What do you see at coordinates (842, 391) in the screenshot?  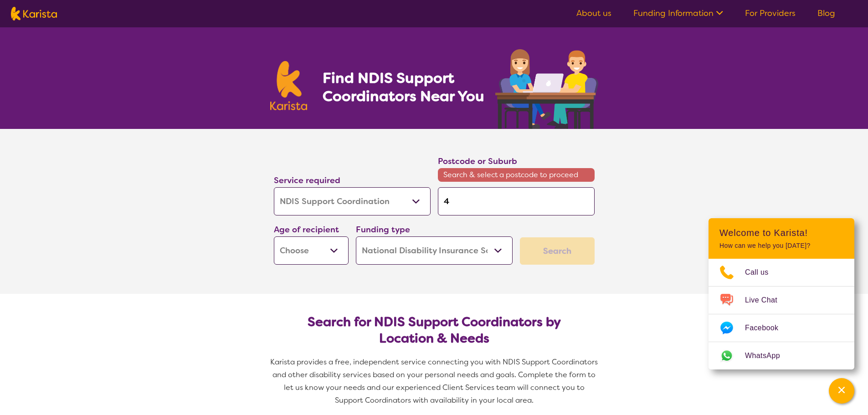 I see `button: Channel Menu` at bounding box center [842, 391].